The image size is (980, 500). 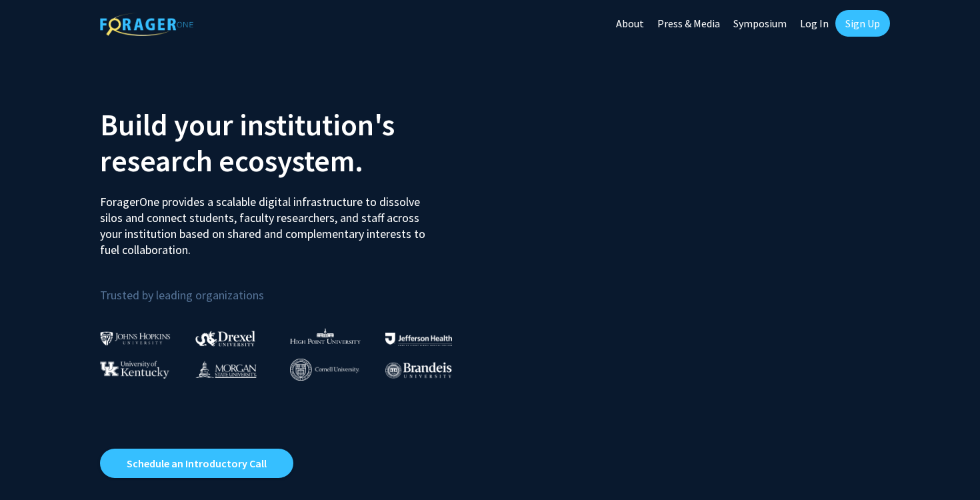 What do you see at coordinates (225, 338) in the screenshot?
I see `img: Drexel University` at bounding box center [225, 338].